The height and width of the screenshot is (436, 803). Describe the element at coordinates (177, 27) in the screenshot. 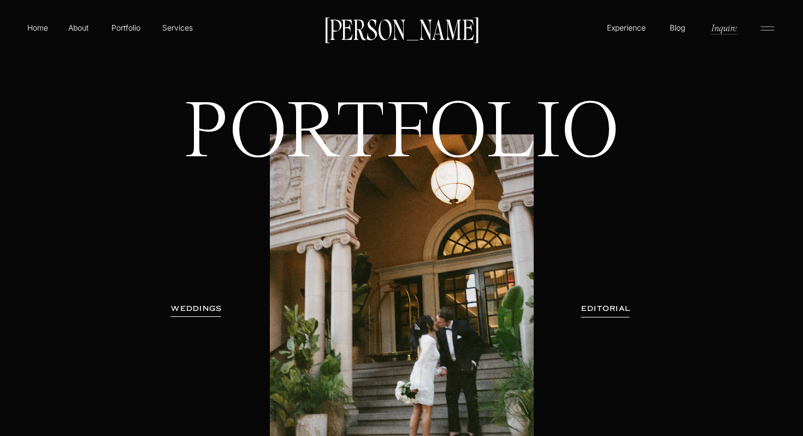

I see `a: Services` at that location.